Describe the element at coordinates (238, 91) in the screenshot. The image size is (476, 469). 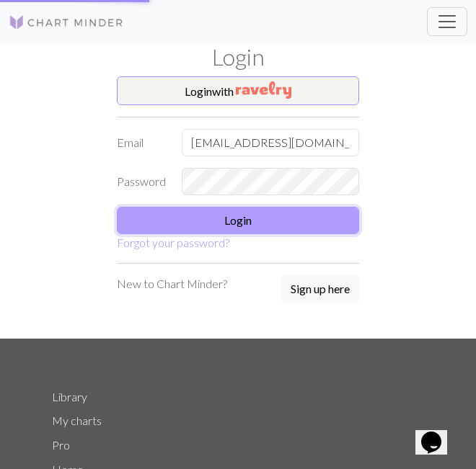
I see `button: Loginwith` at that location.